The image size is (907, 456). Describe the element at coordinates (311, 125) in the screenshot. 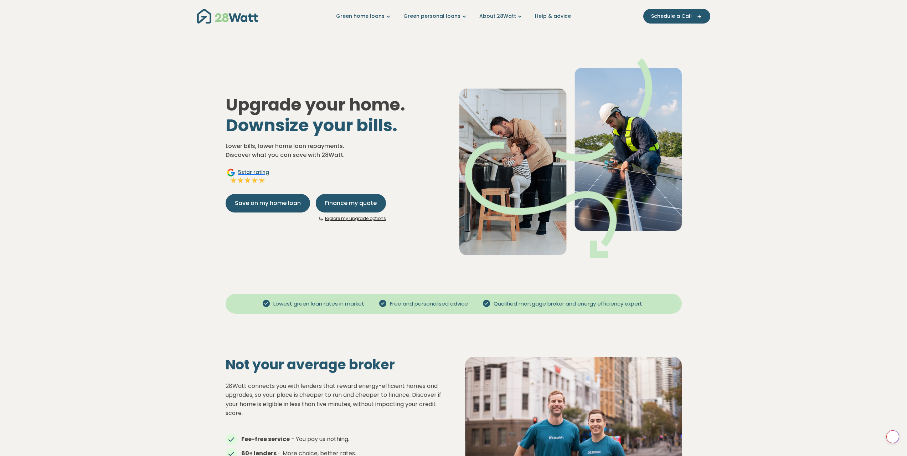

I see `span: Downsize your bills.` at that location.